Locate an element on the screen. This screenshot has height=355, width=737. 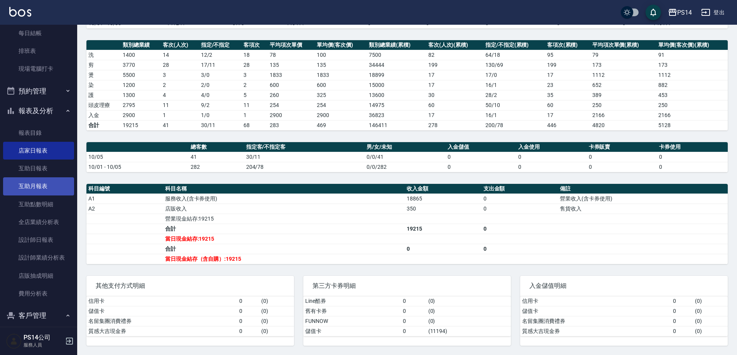
td: 282 is located at coordinates (216, 167).